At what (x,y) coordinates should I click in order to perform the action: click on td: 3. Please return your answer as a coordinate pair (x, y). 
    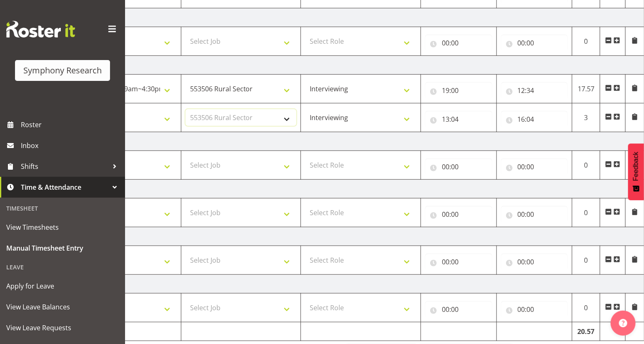
    Looking at the image, I should click on (586, 118).